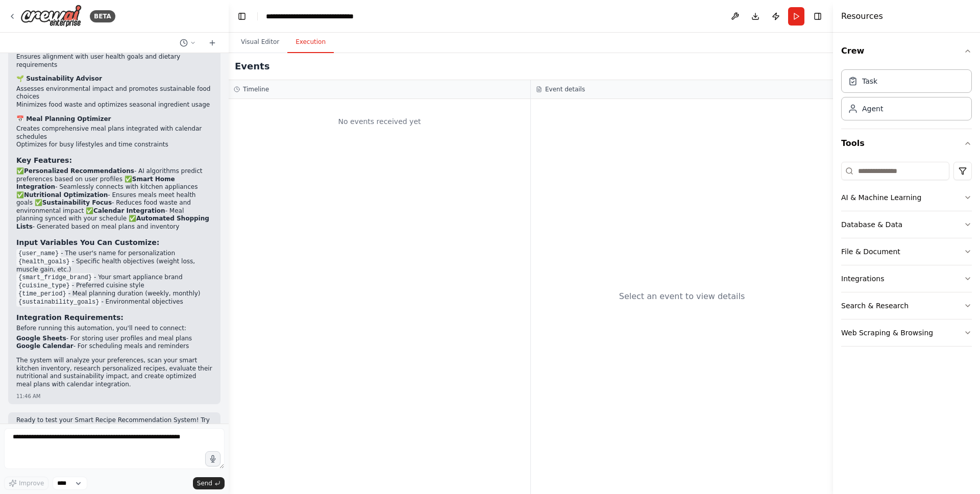  What do you see at coordinates (114, 254) in the screenshot?
I see `li: - The user's name for personalization` at bounding box center [114, 254].